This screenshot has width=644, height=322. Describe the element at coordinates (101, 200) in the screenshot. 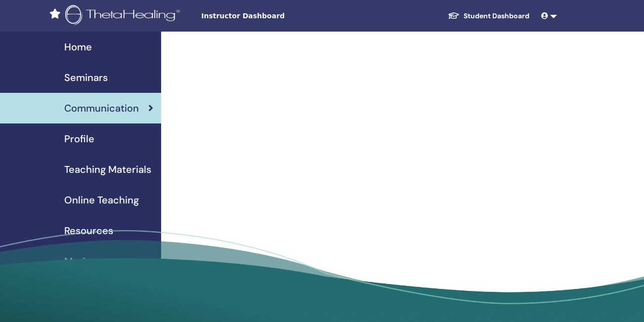

I see `span: Online Teaching` at that location.